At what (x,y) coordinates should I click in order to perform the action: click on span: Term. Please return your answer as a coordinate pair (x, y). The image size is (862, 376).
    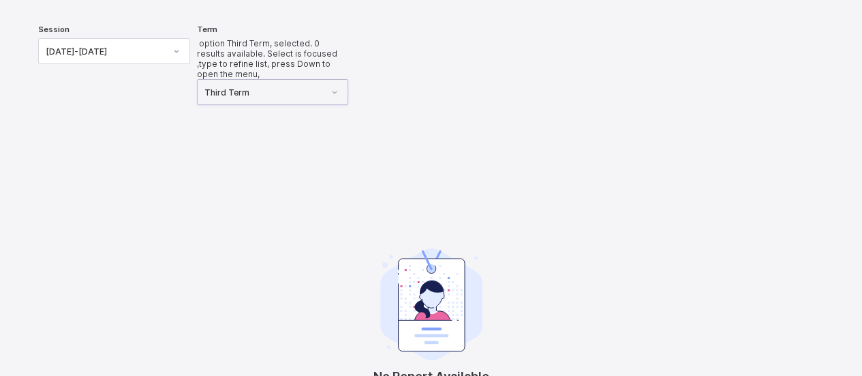
    Looking at the image, I should click on (207, 29).